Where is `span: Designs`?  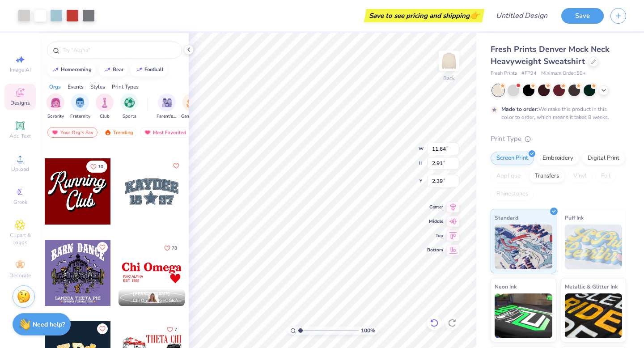
span: Designs is located at coordinates (20, 103).